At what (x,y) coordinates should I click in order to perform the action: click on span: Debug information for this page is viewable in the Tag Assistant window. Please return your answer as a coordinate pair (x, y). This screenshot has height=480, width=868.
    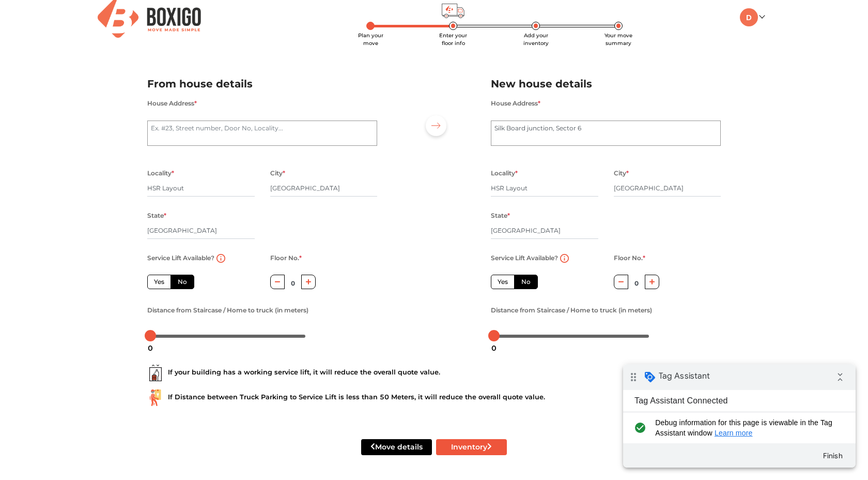
    Looking at the image, I should click on (123, 64).